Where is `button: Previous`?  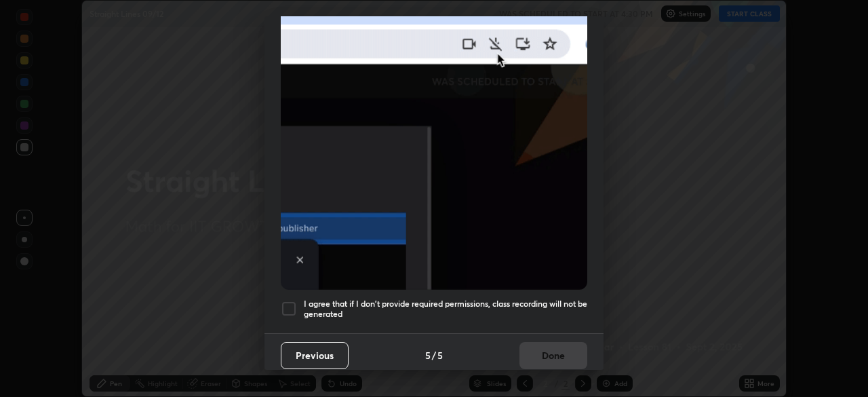
button: Previous is located at coordinates (315, 356).